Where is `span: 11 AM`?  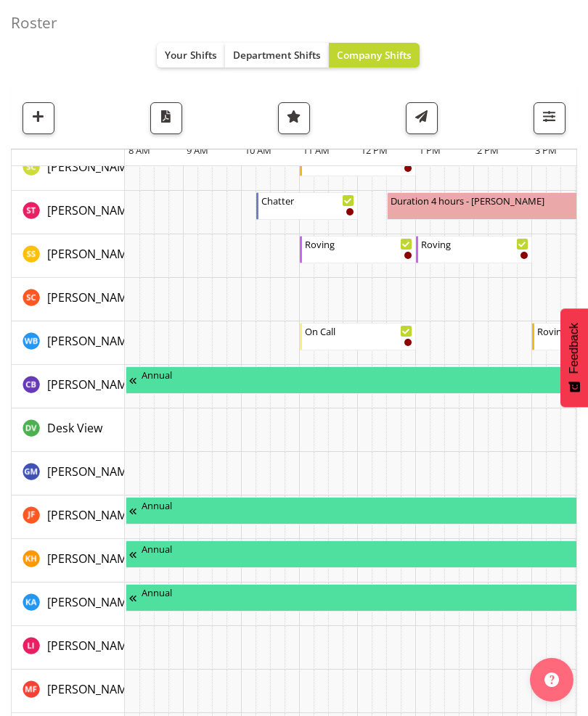 span: 11 AM is located at coordinates (315, 150).